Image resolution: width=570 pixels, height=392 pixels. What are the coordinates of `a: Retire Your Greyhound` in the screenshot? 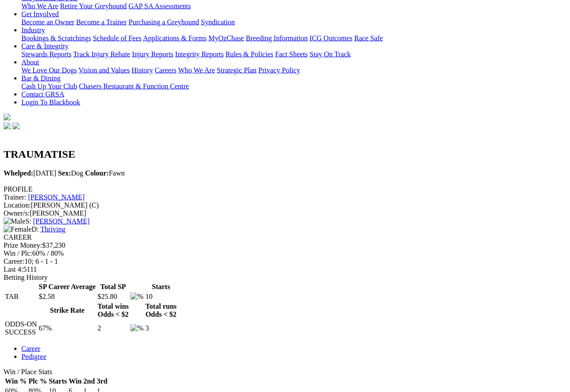 It's located at (93, 6).